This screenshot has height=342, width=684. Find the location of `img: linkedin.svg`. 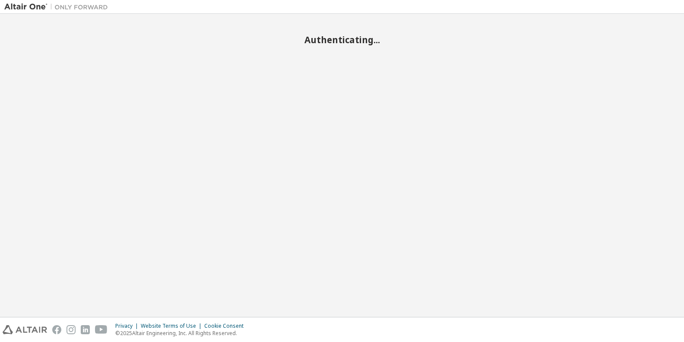

img: linkedin.svg is located at coordinates (85, 329).